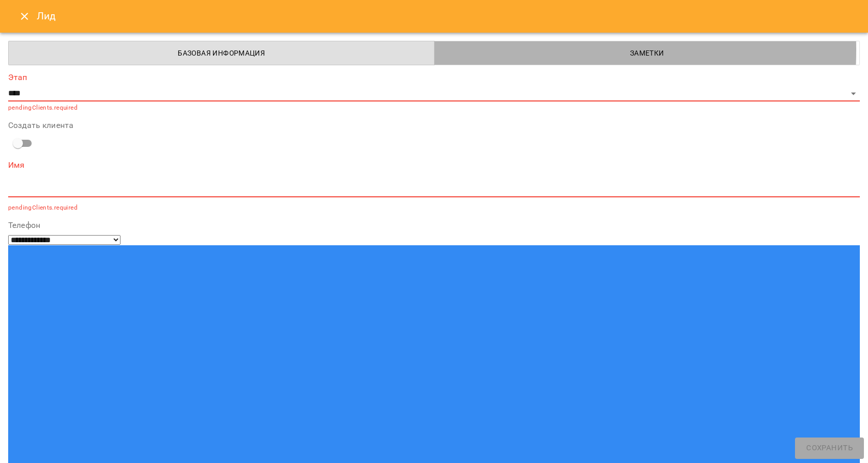 Image resolution: width=868 pixels, height=463 pixels. What do you see at coordinates (647, 53) in the screenshot?
I see `button: Заметки` at bounding box center [647, 53].